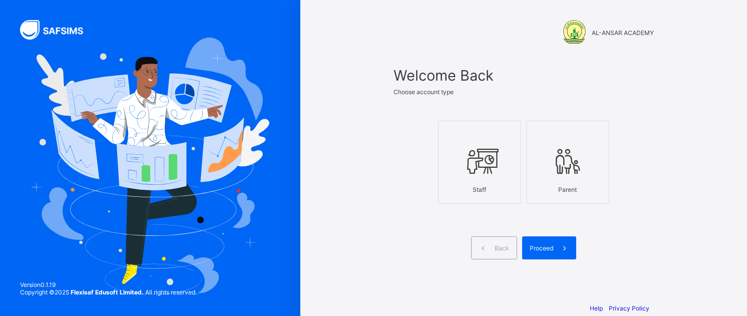  What do you see at coordinates (107, 292) in the screenshot?
I see `strong: Flexisaf Edusoft Limited.` at bounding box center [107, 292].